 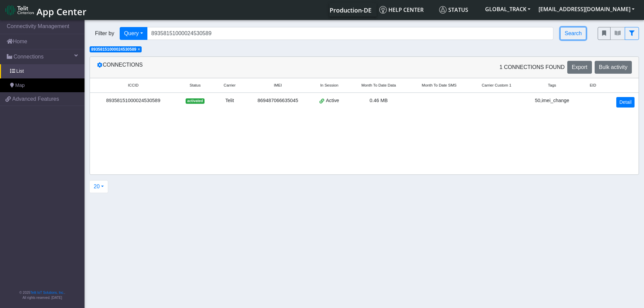 I want to click on div: 89358151000024530589, so click(x=133, y=100).